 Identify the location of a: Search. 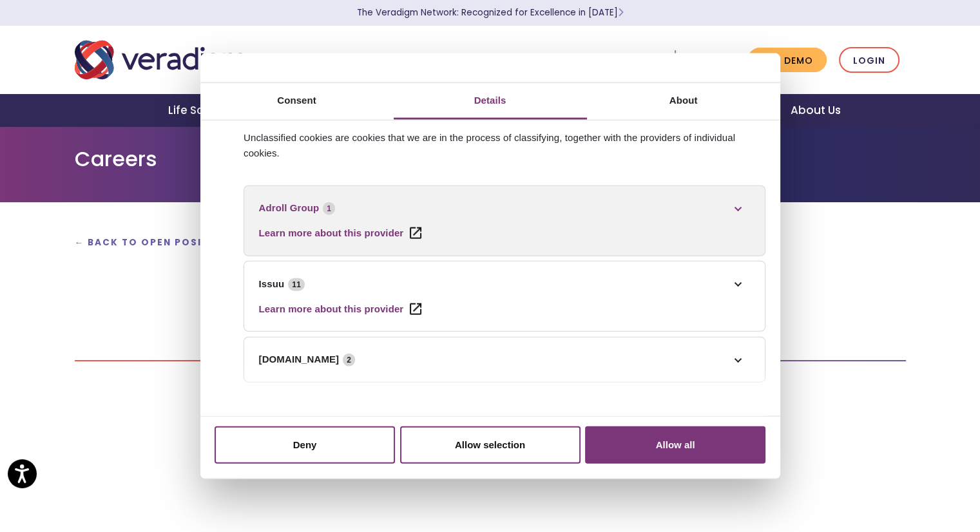
(643, 60).